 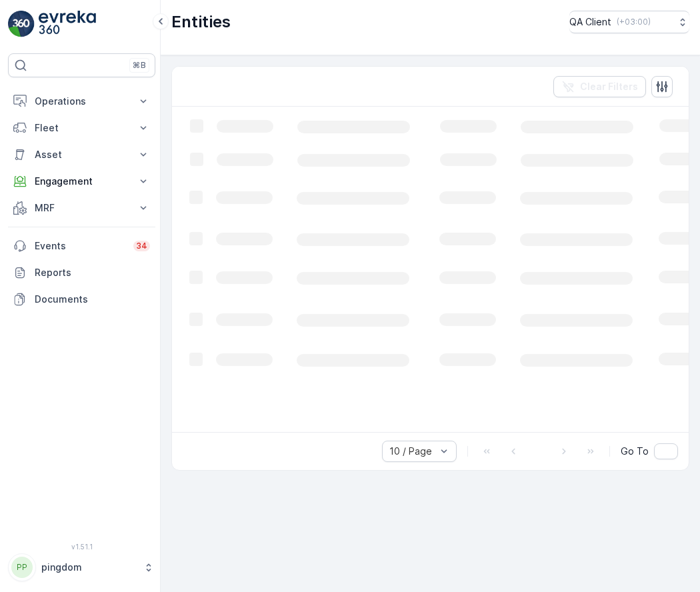 What do you see at coordinates (81, 246) in the screenshot?
I see `a: Events34` at bounding box center [81, 246].